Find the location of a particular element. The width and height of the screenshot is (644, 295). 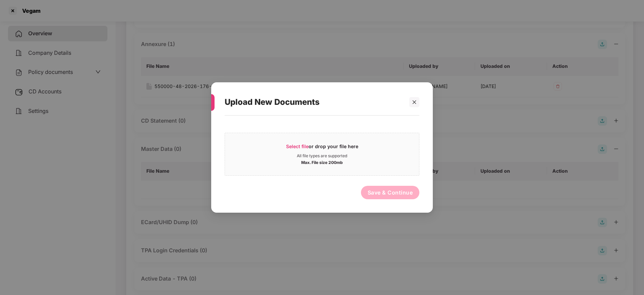

div: Max. File size 200mb is located at coordinates (322, 162).